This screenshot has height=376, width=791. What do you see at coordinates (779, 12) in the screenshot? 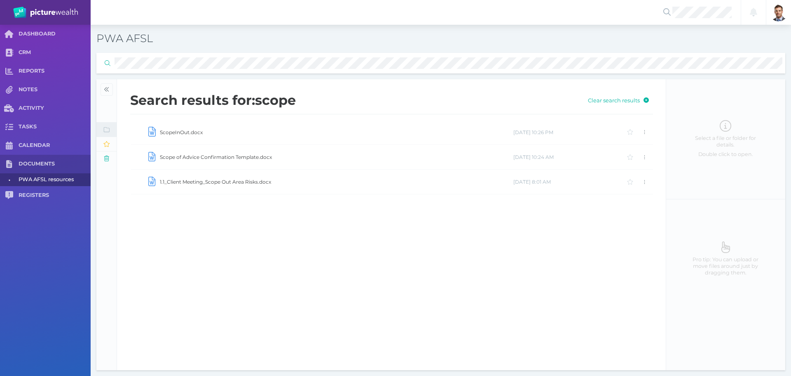
I see `img: Brad Bond` at bounding box center [779, 12].